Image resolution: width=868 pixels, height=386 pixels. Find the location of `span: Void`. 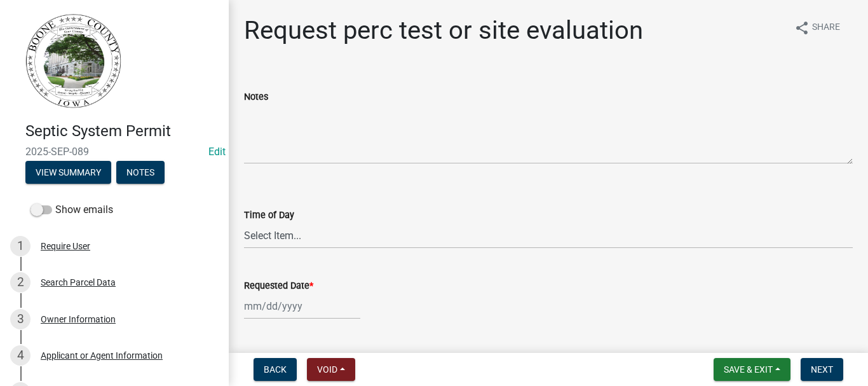

span: Void is located at coordinates (328, 369).